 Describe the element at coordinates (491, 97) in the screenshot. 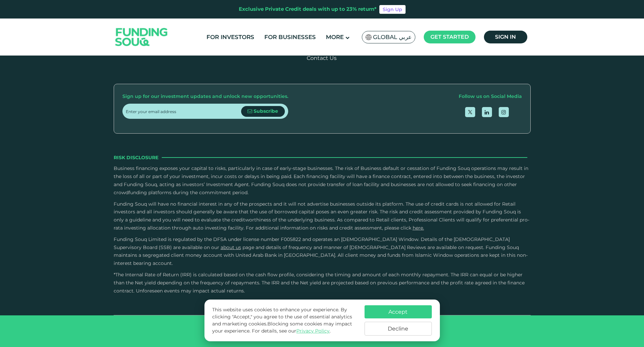

I see `div: Follow us on Social Media` at that location.